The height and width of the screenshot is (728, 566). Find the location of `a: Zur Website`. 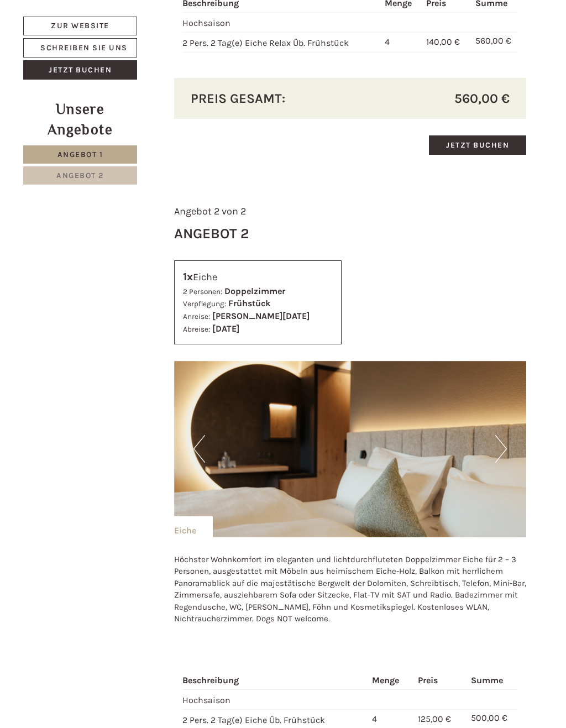

a: Zur Website is located at coordinates (80, 26).